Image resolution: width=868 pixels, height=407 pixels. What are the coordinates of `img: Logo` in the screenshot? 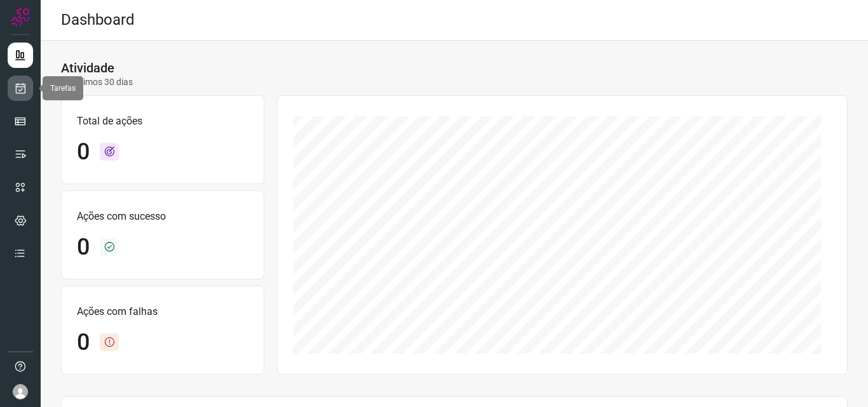 It's located at (20, 17).